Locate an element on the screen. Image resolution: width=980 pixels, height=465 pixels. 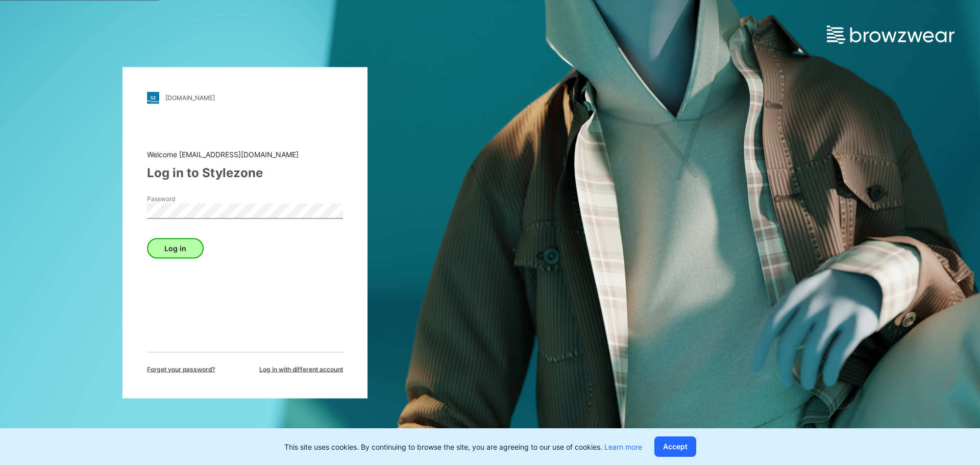
div: Log in to Stylezone is located at coordinates (245, 173).